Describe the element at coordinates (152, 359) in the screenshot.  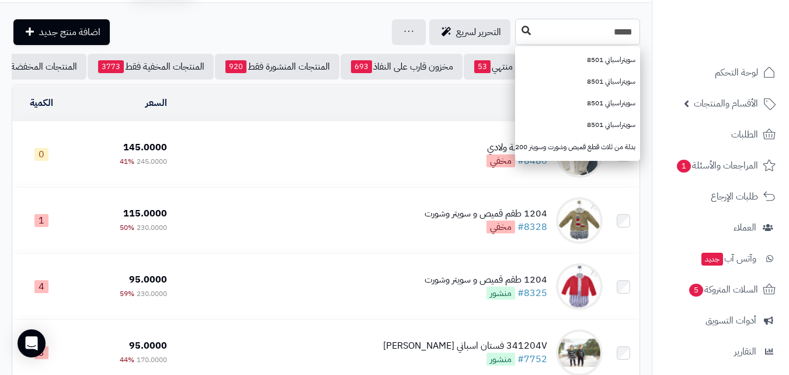
I see `span: 170.0000` at that location.